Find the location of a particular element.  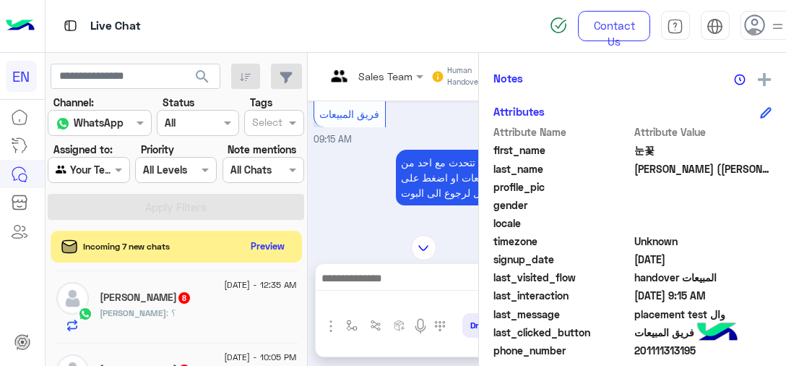

span: last_clicked_button is located at coordinates (562, 332).